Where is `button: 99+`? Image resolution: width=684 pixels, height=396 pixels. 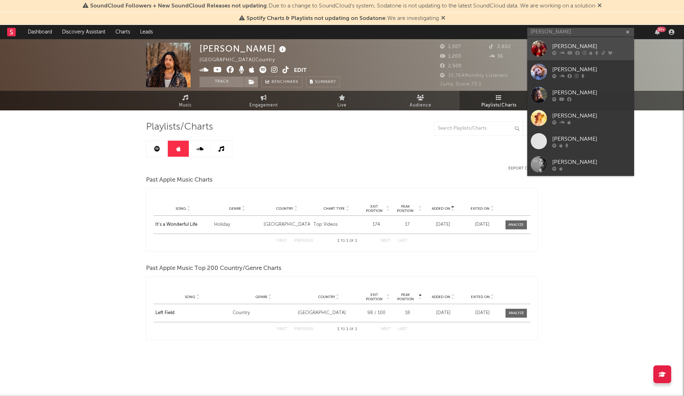 button: 99+ is located at coordinates (657, 32).